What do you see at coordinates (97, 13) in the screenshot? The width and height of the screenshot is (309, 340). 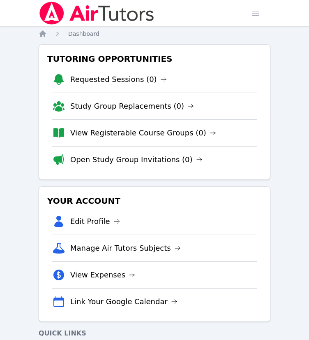 I see `img: Air Tutors` at bounding box center [97, 13].